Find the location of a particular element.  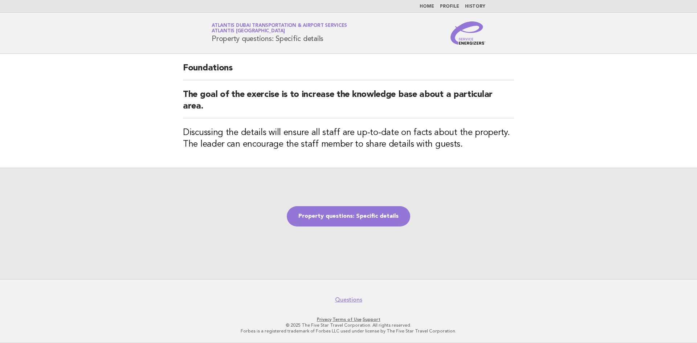

a: Privacy is located at coordinates (324, 319).